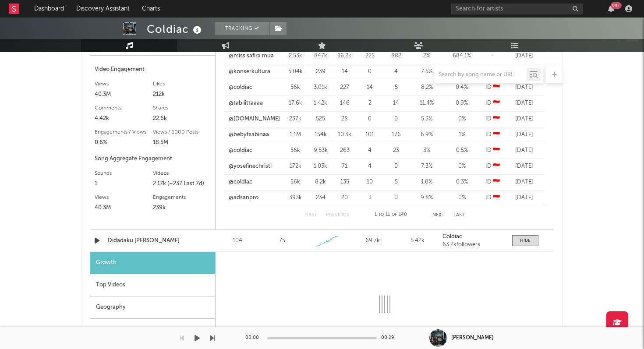 The width and height of the screenshot is (644, 349). What do you see at coordinates (251, 56) in the screenshot?
I see `a: @miss.safira.mua` at bounding box center [251, 56].